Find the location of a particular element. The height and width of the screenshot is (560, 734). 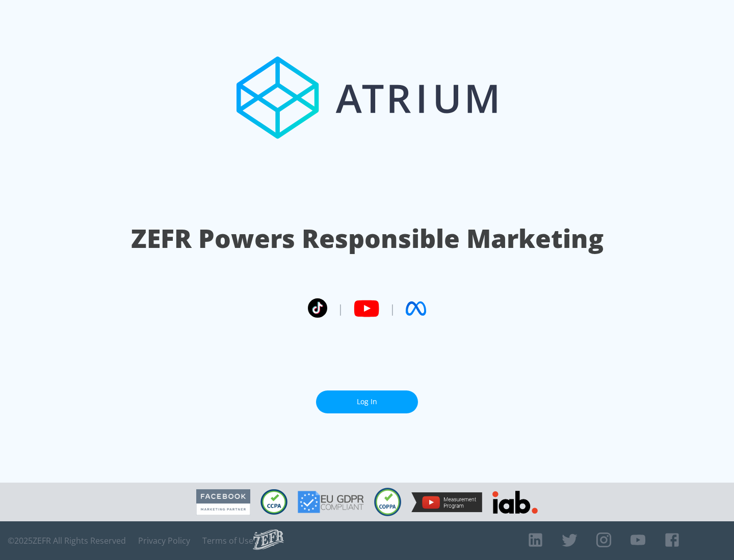

h1: ZEFR Powers Responsible Marketing is located at coordinates (367, 238).